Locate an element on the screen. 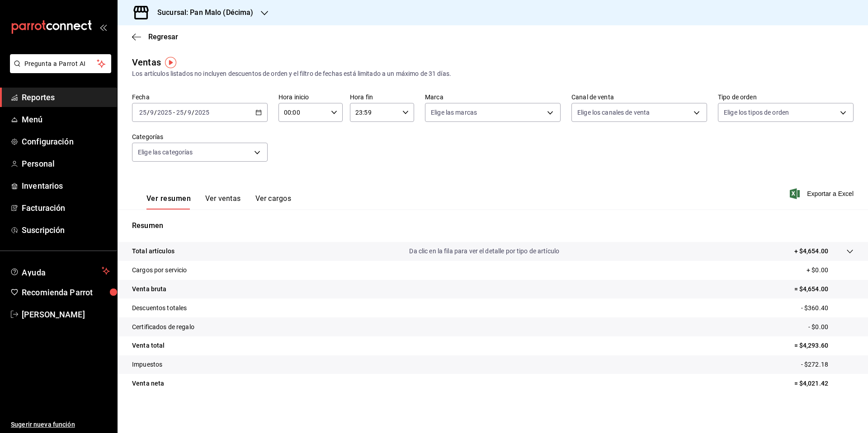 The image size is (868, 433). span: Inventarios is located at coordinates (66, 185).